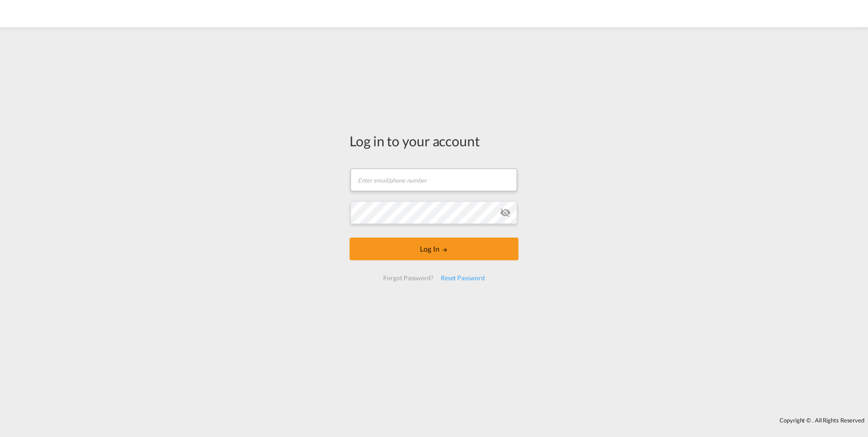  What do you see at coordinates (434, 141) in the screenshot?
I see `div: Log in to your account` at bounding box center [434, 141].